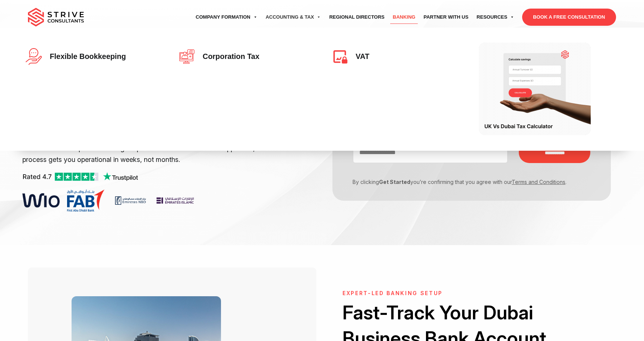 This screenshot has height=341, width=644. I want to click on a: Banking, so click(404, 17).